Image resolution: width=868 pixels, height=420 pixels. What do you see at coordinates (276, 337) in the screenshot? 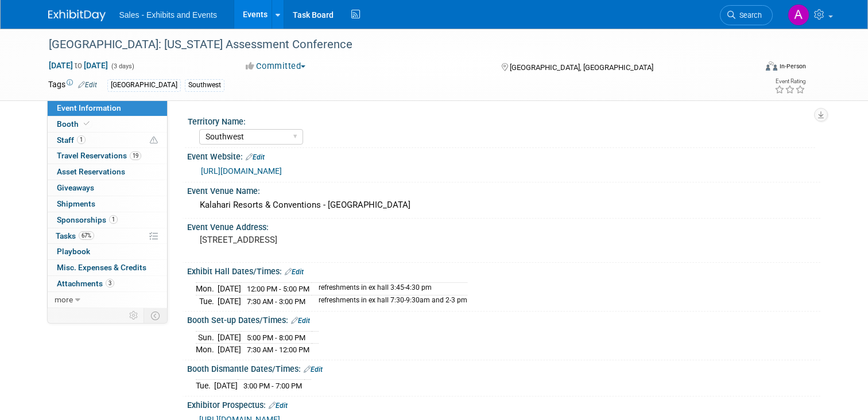
I see `span: 5:00 PM - 8:00 PM` at bounding box center [276, 337].